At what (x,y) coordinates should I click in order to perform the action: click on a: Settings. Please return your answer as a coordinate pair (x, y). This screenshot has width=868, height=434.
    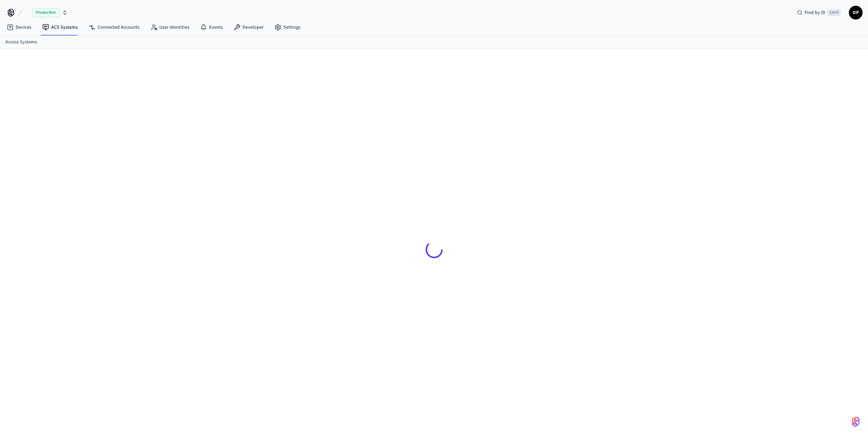
    Looking at the image, I should click on (287, 27).